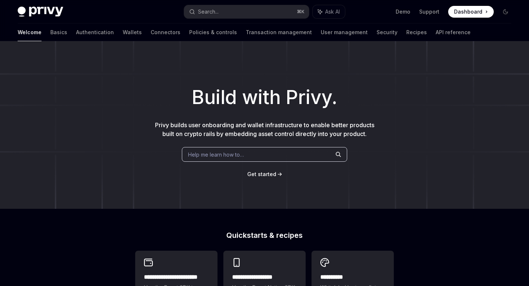 The image size is (529, 286). I want to click on span: Get started, so click(262, 174).